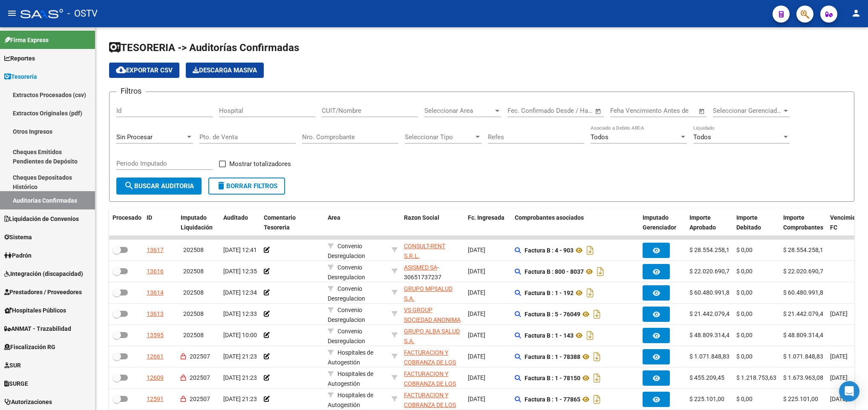  I want to click on datatable-header-cell: Fc. Ingresada, so click(488, 223).